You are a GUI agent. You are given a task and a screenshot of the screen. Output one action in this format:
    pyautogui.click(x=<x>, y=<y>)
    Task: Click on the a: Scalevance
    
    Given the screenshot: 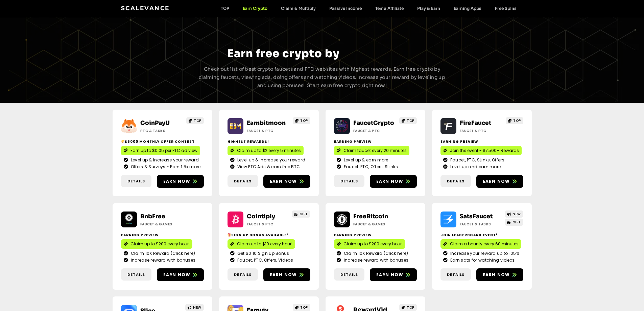 What is the action you would take?
    pyautogui.click(x=146, y=8)
    